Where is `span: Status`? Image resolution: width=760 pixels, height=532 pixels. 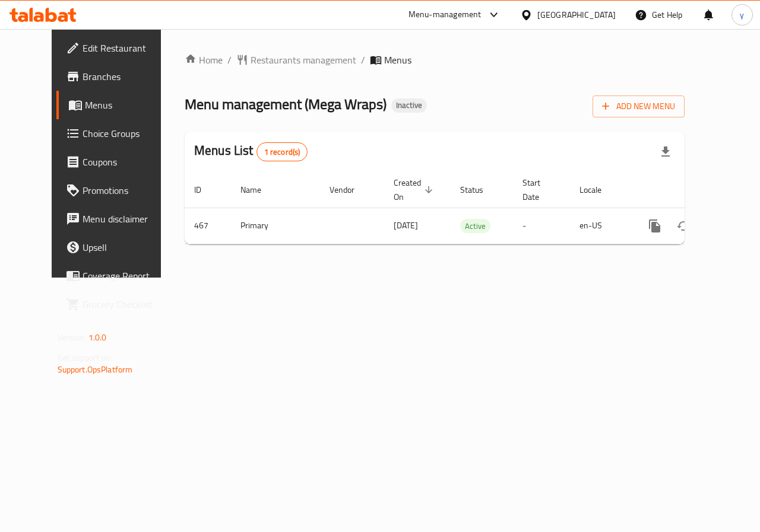 span: Status is located at coordinates (479, 190).